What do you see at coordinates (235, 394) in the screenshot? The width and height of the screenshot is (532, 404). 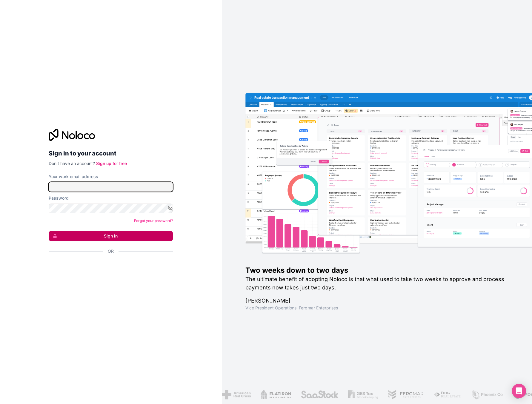 I see `img: /assets/american-red-cross-BAupjrZR.png` at bounding box center [235, 394].